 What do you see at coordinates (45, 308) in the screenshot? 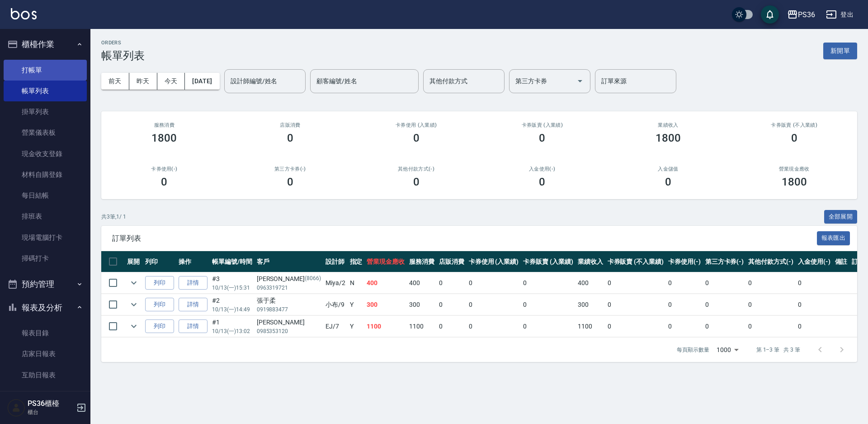
I see `button: 報表及分析` at bounding box center [45, 308].